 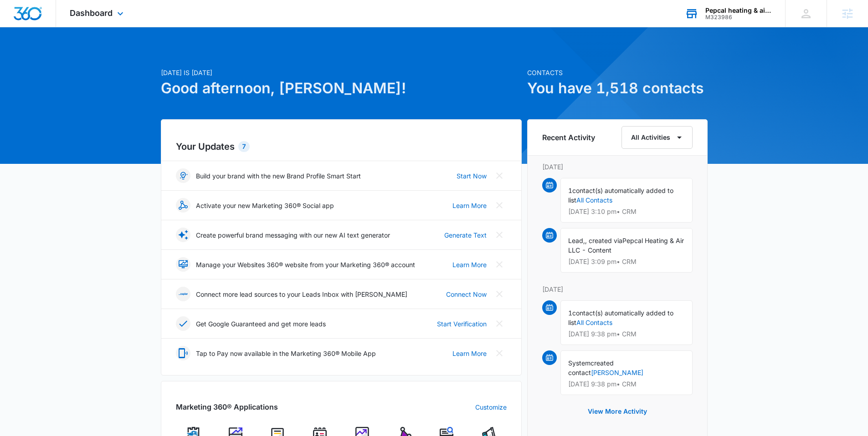 I want to click on h2: Your Updates, so click(x=341, y=147).